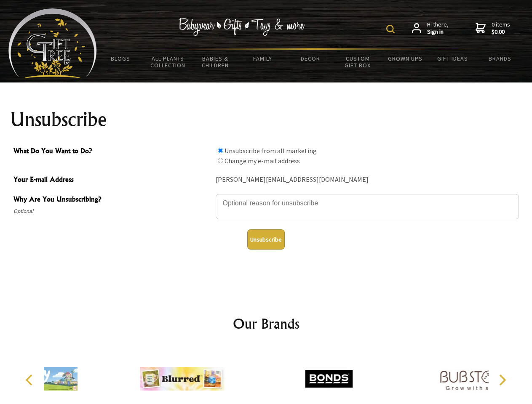 The image size is (532, 404). What do you see at coordinates (501, 28) in the screenshot?
I see `span: 0 items` at bounding box center [501, 28].